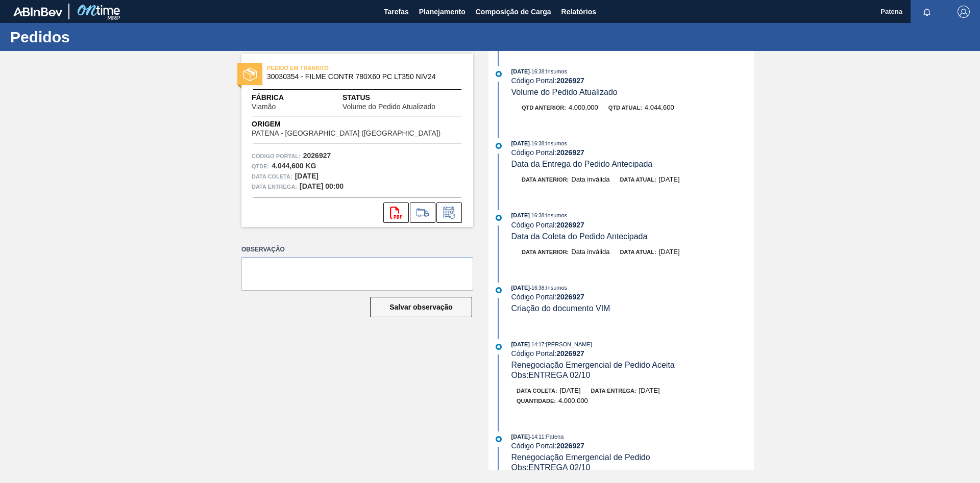  I want to click on span: Renegociação Emergencial de Pedido Aceita, so click(593, 365).